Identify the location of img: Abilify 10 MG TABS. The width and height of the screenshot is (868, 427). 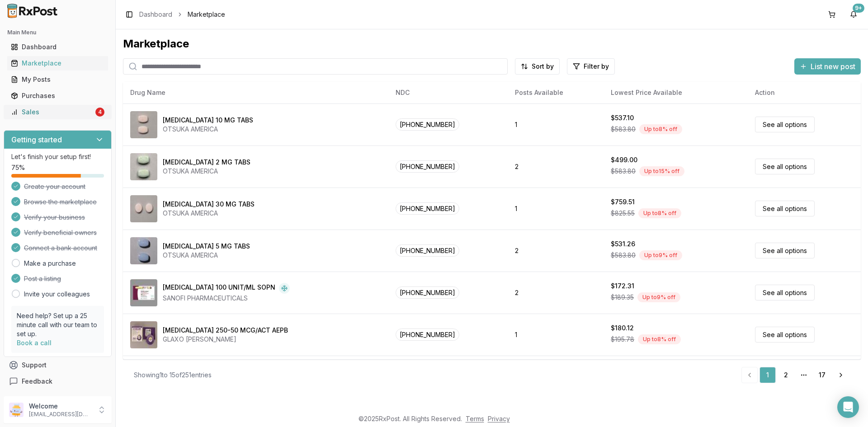
(144, 125).